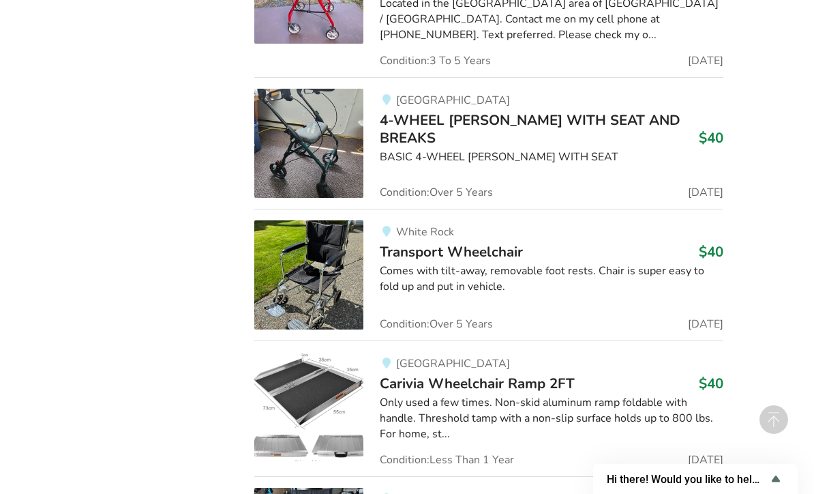  Describe the element at coordinates (696, 479) in the screenshot. I see `button: Show survey - Hi there! Would you like to help us improve AssistList?` at that location.